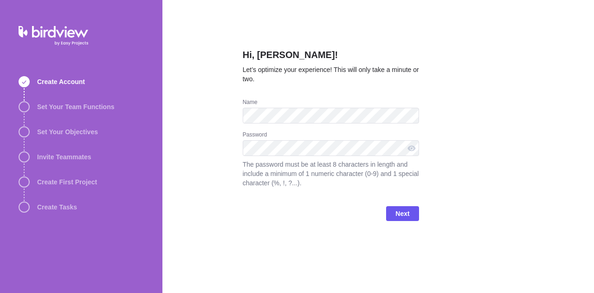  Describe the element at coordinates (67, 182) in the screenshot. I see `span: Create First Project` at that location.